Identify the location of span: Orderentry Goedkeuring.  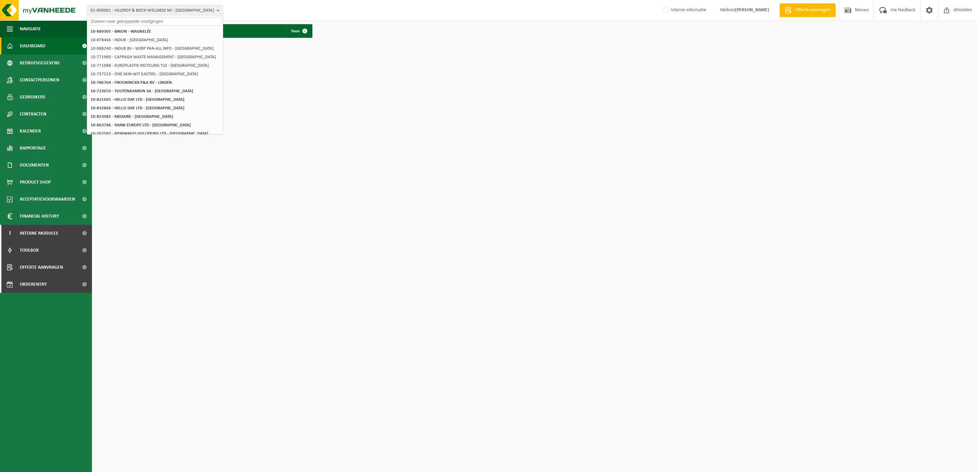
(48, 284).